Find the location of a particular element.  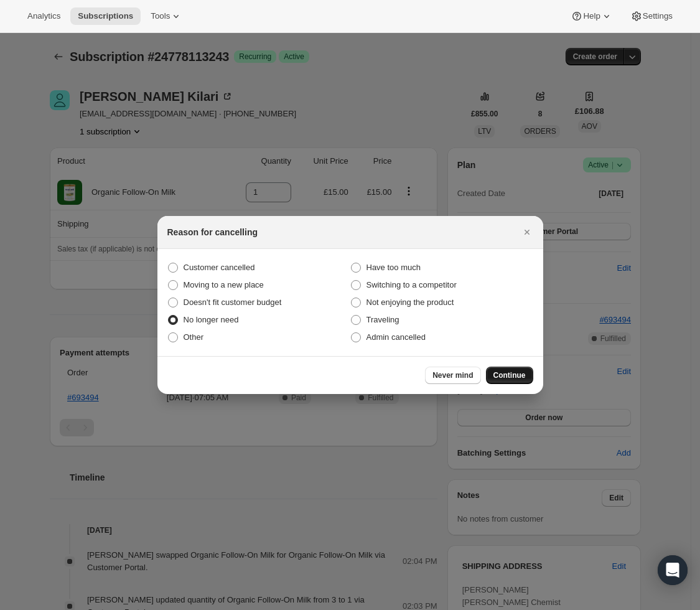

span: Subscriptions is located at coordinates (105, 16).